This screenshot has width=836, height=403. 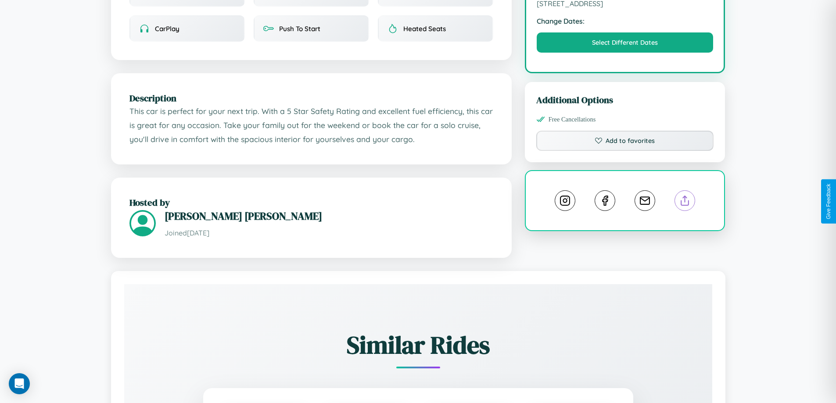 I want to click on button: Add to favorites, so click(x=625, y=141).